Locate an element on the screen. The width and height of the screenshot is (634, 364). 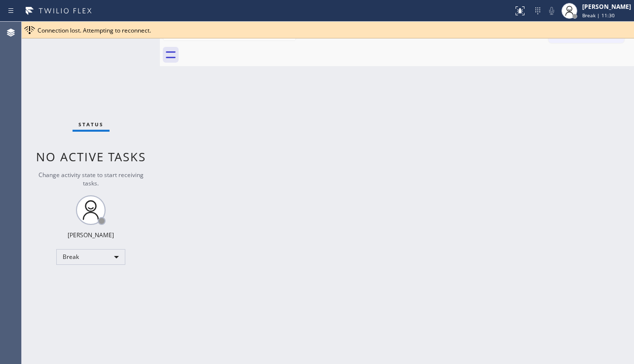
span: Change activity state to start receiving tasks. is located at coordinates (90, 179).